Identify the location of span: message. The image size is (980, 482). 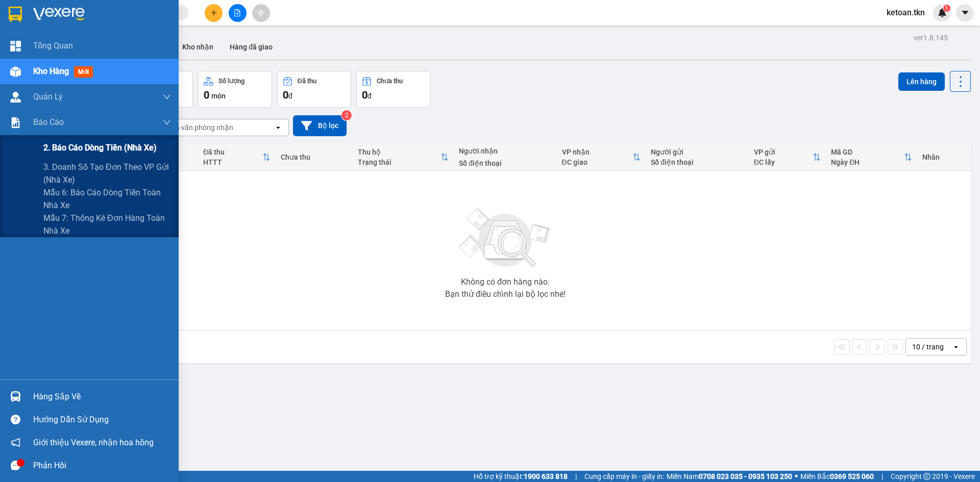
(16, 465).